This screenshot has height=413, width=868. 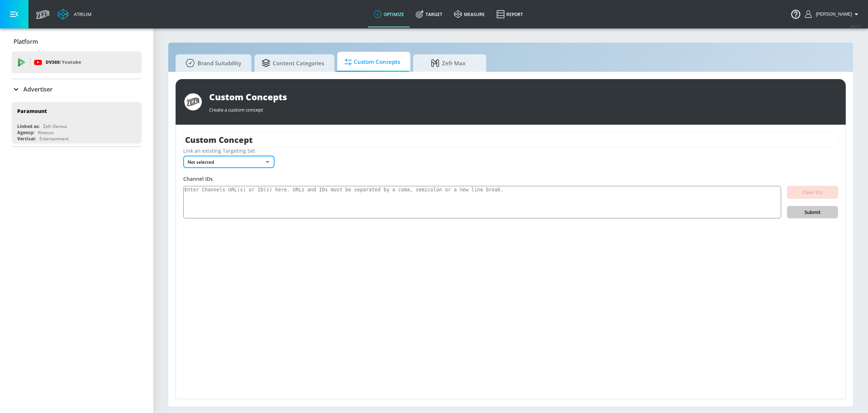 What do you see at coordinates (32, 111) in the screenshot?
I see `div: Paramount` at bounding box center [32, 111].